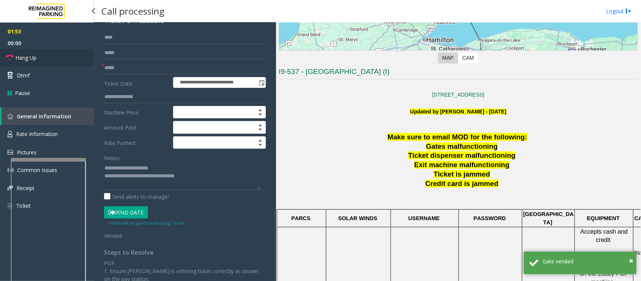  I want to click on div: Gate vended, so click(586, 261).